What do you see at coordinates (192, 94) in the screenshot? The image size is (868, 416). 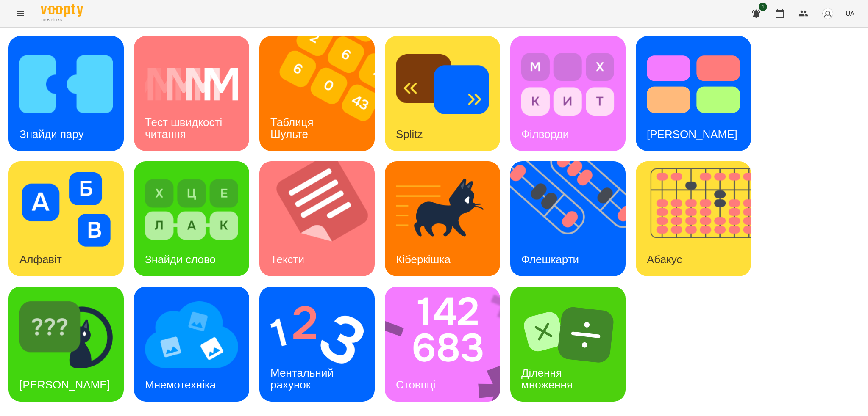 I see `a: Тест швидкості читанняТест швидкості читання` at bounding box center [192, 94].